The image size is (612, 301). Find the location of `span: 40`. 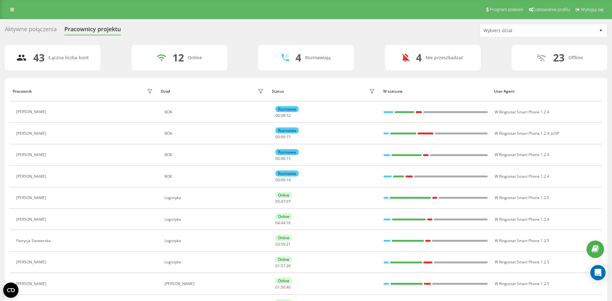

span: 40 is located at coordinates (288, 287).